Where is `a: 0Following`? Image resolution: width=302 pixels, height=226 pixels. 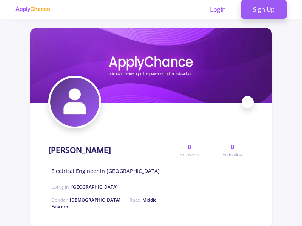
a: 0Following is located at coordinates (232, 150).